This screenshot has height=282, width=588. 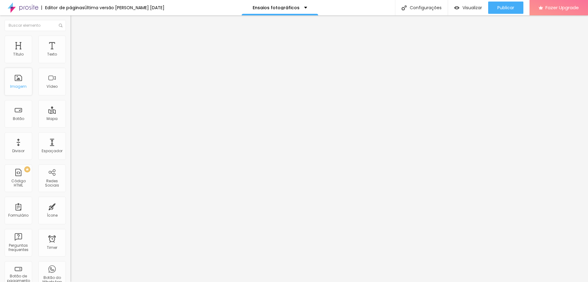 What do you see at coordinates (52, 151) in the screenshot?
I see `div: Espaçador` at bounding box center [52, 151].